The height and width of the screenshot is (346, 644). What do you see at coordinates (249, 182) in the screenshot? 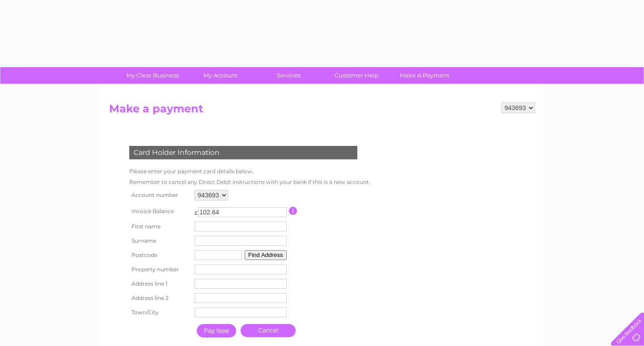
I see `td: Remember to cancel any Direct Debit instructions with your bank if this is a new account.` at bounding box center [249, 182].